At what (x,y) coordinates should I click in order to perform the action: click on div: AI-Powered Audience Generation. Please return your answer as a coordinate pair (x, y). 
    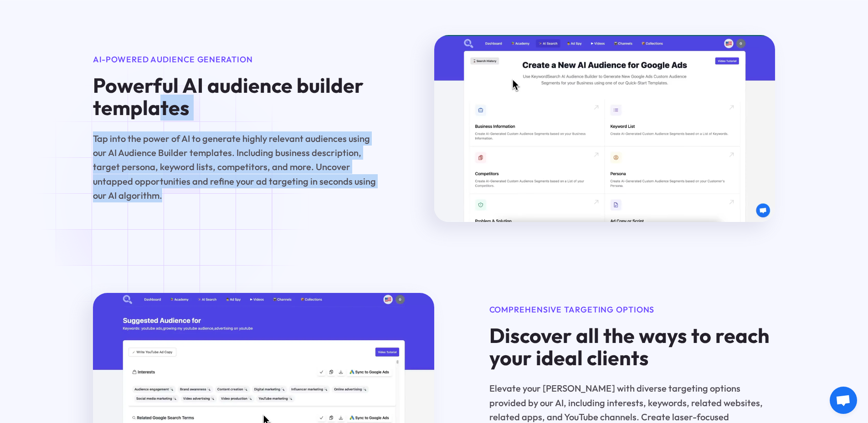
    Looking at the image, I should click on (236, 60).